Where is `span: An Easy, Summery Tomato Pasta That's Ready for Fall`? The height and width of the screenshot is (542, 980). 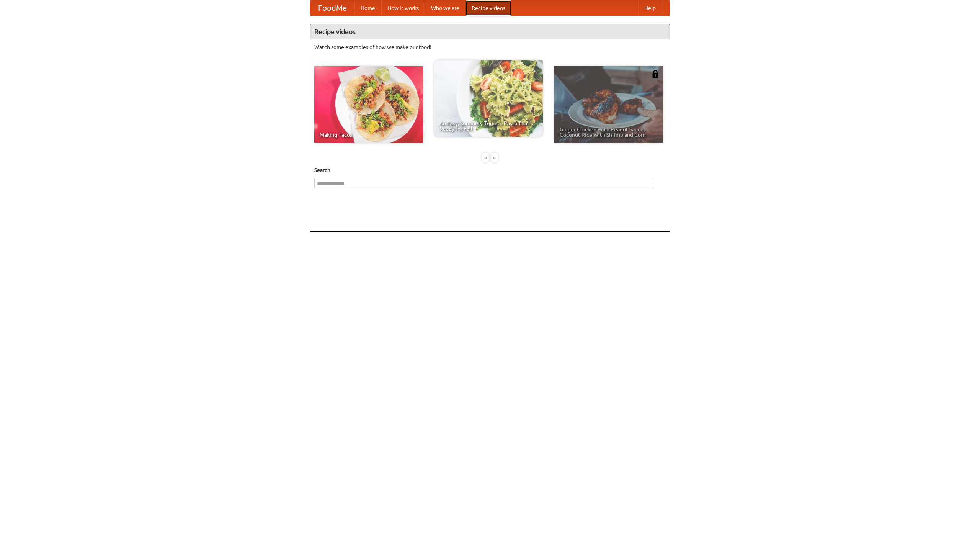
span: An Easy, Summery Tomato Pasta That's Ready for Fall is located at coordinates (489, 126).